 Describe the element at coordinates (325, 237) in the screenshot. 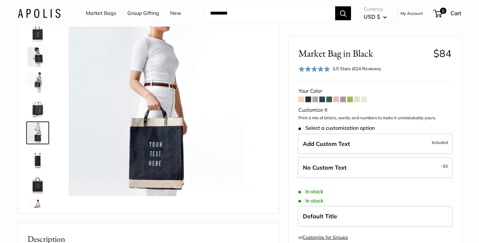

I see `a: Customize for Groups` at that location.